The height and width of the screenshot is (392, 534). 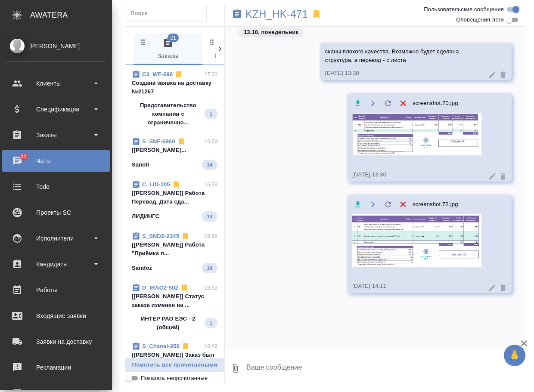 I want to click on p: Sanofi, so click(x=140, y=165).